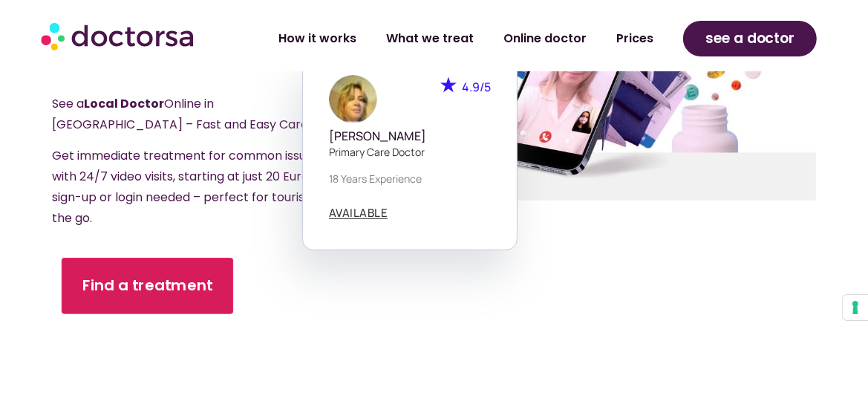 This screenshot has width=868, height=410. I want to click on button: Your consent preferences for tracking technologies, so click(856, 307).